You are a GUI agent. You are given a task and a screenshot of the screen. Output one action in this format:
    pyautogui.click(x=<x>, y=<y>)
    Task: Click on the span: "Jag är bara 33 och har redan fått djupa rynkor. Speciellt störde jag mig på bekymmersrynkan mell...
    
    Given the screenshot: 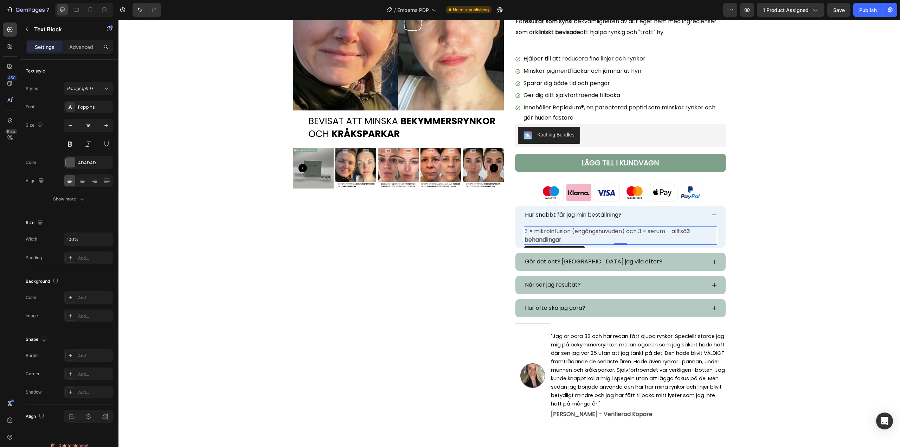 What is the action you would take?
    pyautogui.click(x=519, y=350)
    